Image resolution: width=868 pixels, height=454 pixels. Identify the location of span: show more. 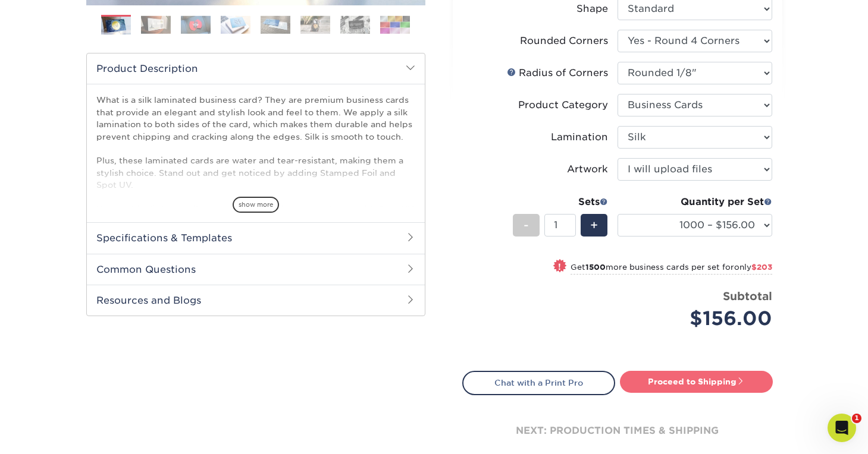
(256, 204).